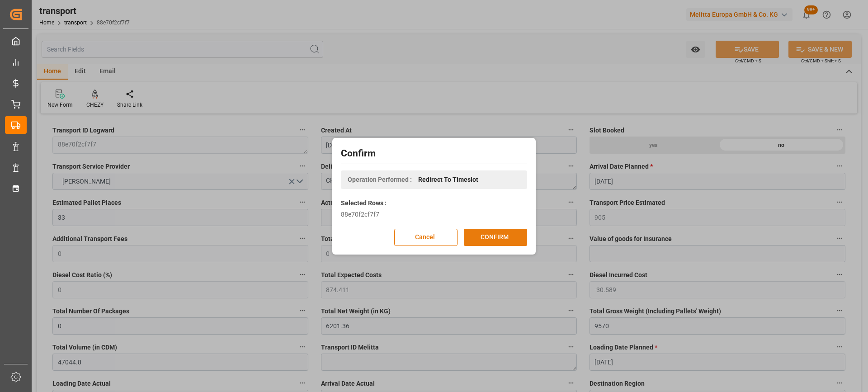 The height and width of the screenshot is (392, 868). What do you see at coordinates (379, 179) in the screenshot?
I see `span: Operation Performed :` at bounding box center [379, 179].